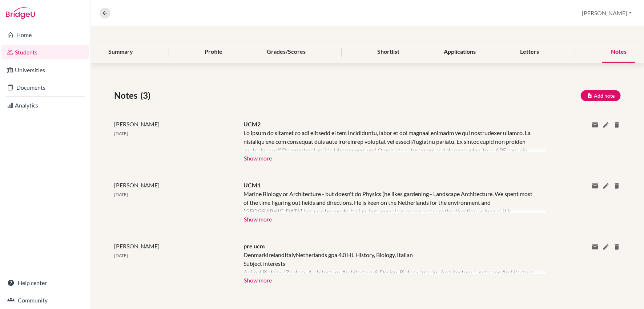 The width and height of the screenshot is (644, 309). What do you see at coordinates (388, 52) in the screenshot?
I see `div: Shortlist` at bounding box center [388, 52].